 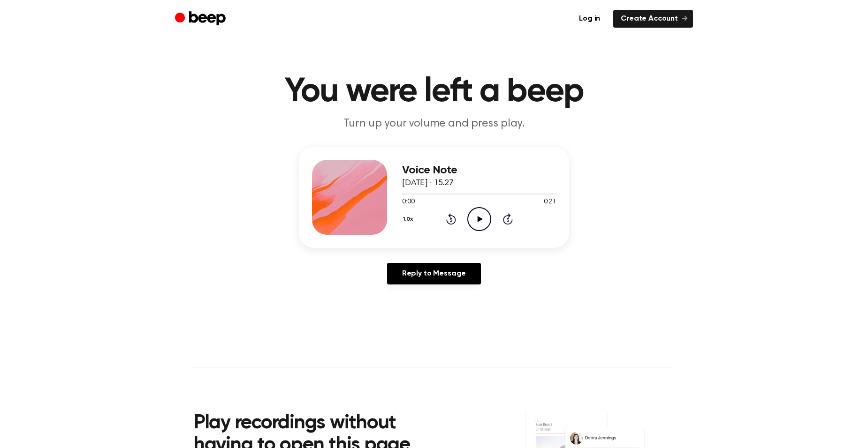 I want to click on a: Create Account, so click(x=653, y=19).